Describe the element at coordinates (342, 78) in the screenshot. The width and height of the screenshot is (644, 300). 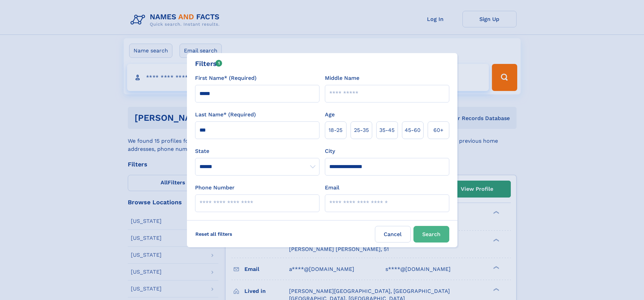
I see `label: Middle Name` at that location.